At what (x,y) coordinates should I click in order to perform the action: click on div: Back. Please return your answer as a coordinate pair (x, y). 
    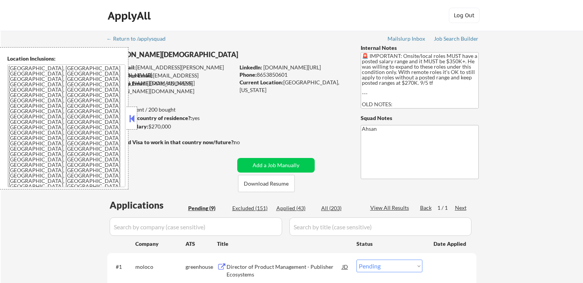
    Looking at the image, I should click on (426, 208).